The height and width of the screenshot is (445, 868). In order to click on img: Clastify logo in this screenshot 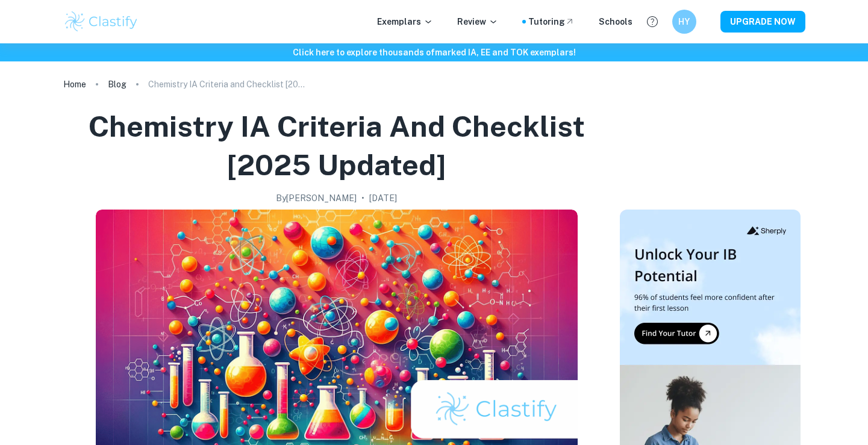, I will do `click(102, 22)`.